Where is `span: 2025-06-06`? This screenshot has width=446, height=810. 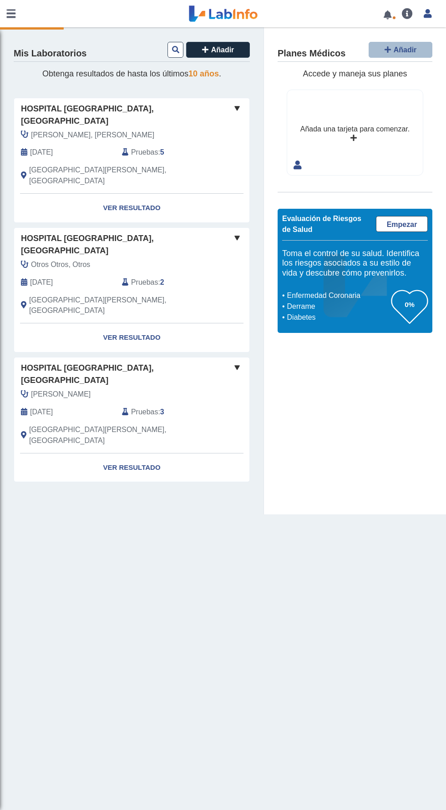 span: 2025-06-06 is located at coordinates (41, 282).